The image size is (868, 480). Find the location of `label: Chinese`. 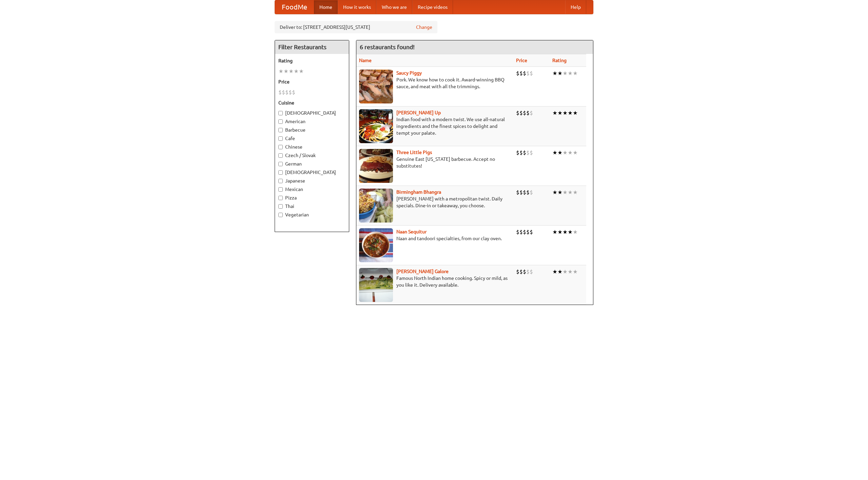

label: Chinese is located at coordinates (312, 147).